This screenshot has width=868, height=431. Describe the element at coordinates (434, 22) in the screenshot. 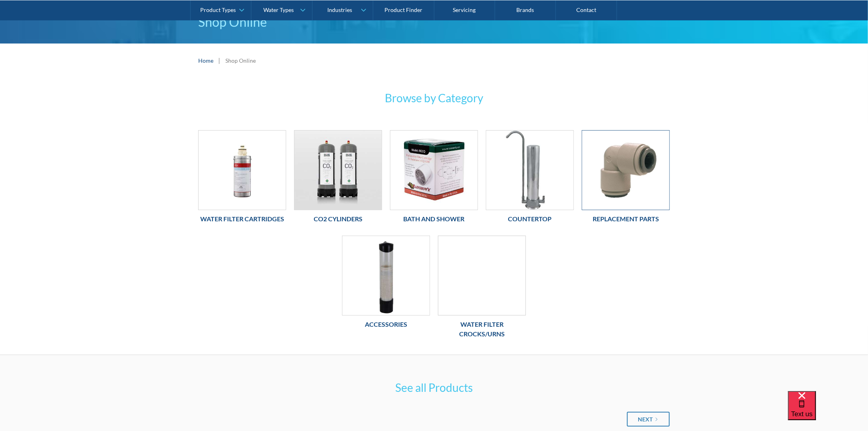

I see `h1: Shop Online` at that location.